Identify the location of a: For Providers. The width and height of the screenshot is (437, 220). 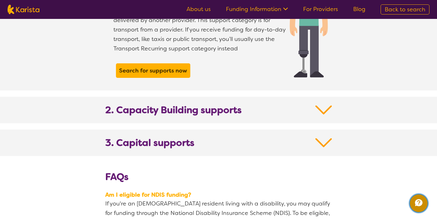
(320, 9).